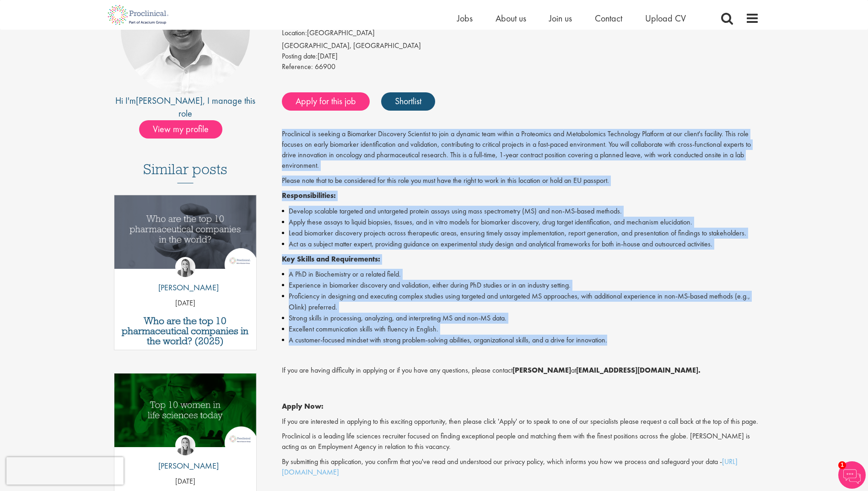 The image size is (868, 491). What do you see at coordinates (560, 18) in the screenshot?
I see `span: Join us` at bounding box center [560, 18].